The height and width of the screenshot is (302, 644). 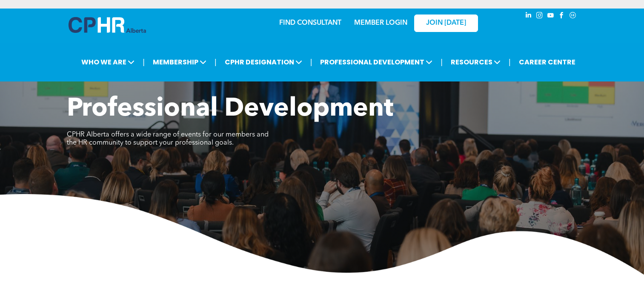 What do you see at coordinates (476, 62) in the screenshot?
I see `span: RESOURCES` at bounding box center [476, 62].